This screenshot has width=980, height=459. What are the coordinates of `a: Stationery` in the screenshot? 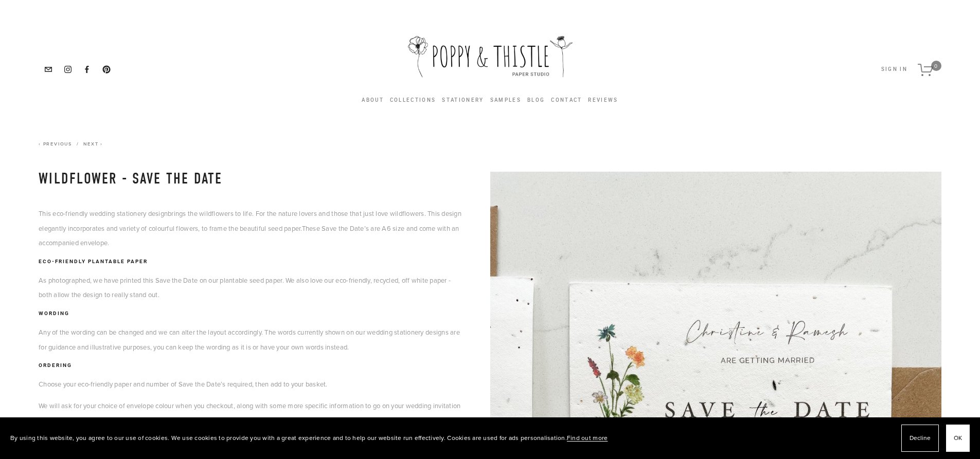 It's located at (463, 100).